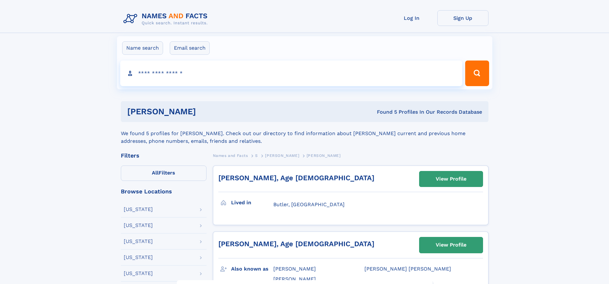 The height and width of the screenshot is (284, 609). What do you see at coordinates (256, 155) in the screenshot?
I see `span: S` at bounding box center [256, 155].